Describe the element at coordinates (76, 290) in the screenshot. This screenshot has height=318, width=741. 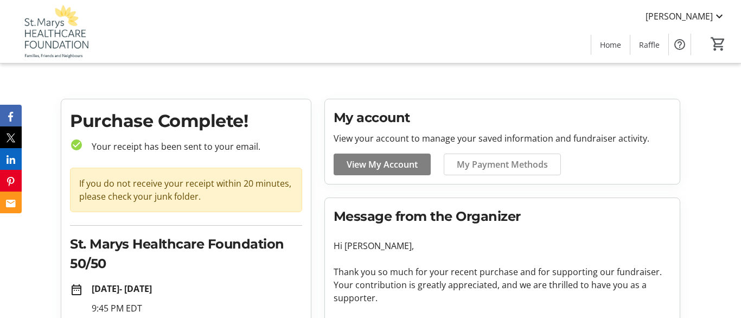
I see `mat-icon: date_range` at that location.